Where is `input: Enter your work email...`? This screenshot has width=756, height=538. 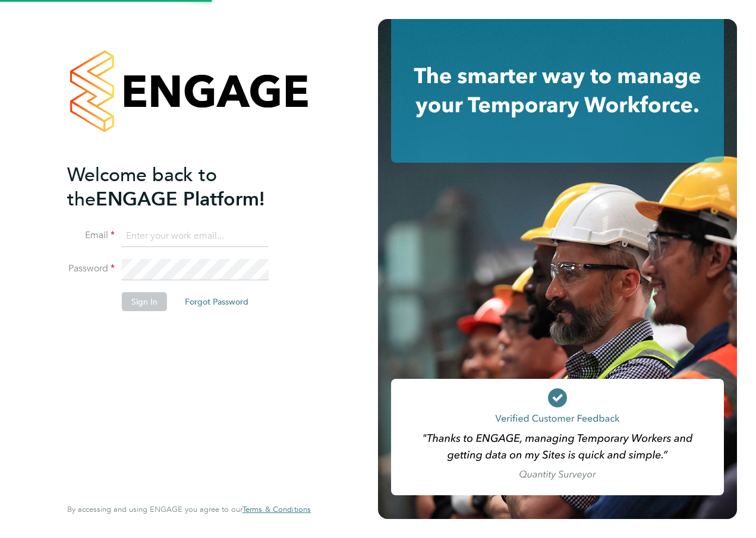 input: Enter your work email... is located at coordinates (195, 236).